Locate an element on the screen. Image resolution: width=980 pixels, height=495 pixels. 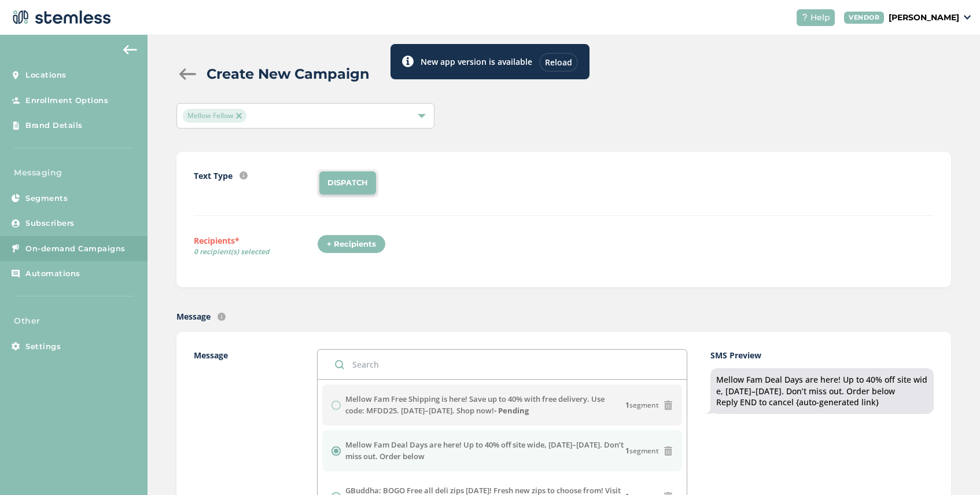
label: New app version is available is located at coordinates (476, 62).